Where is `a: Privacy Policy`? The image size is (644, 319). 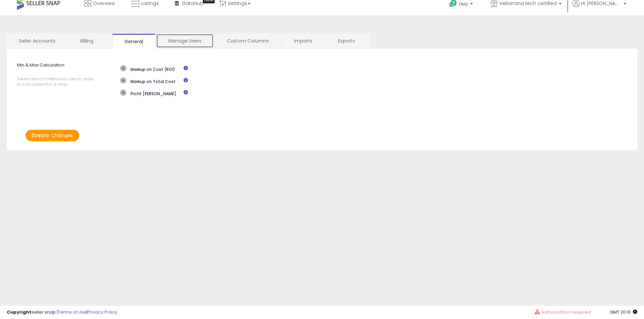 a: Privacy Policy is located at coordinates (102, 312).